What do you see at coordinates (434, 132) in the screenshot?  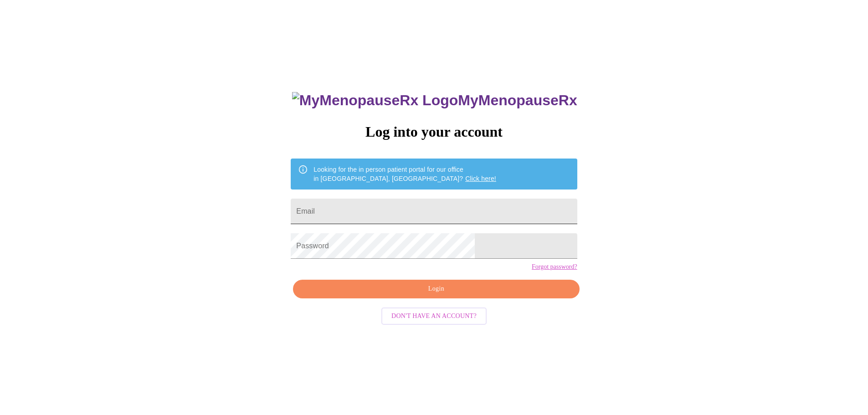 I see `h3: Log into your account` at bounding box center [434, 132].